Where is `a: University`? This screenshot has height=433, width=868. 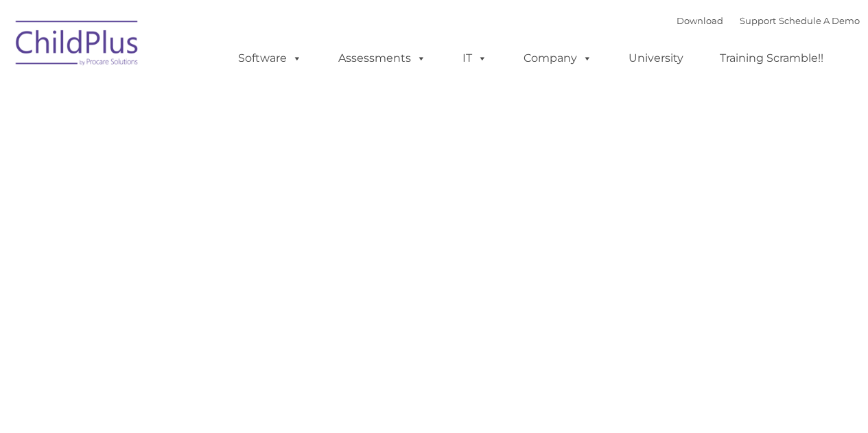 a: University is located at coordinates (656, 58).